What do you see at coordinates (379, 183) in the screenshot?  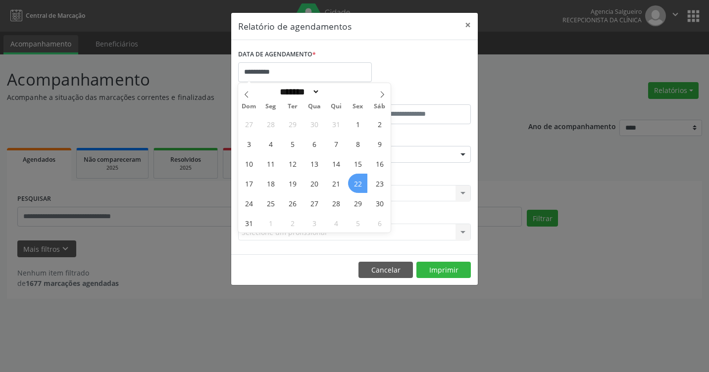 I see `span: Agosto 23, 2025` at bounding box center [379, 183].